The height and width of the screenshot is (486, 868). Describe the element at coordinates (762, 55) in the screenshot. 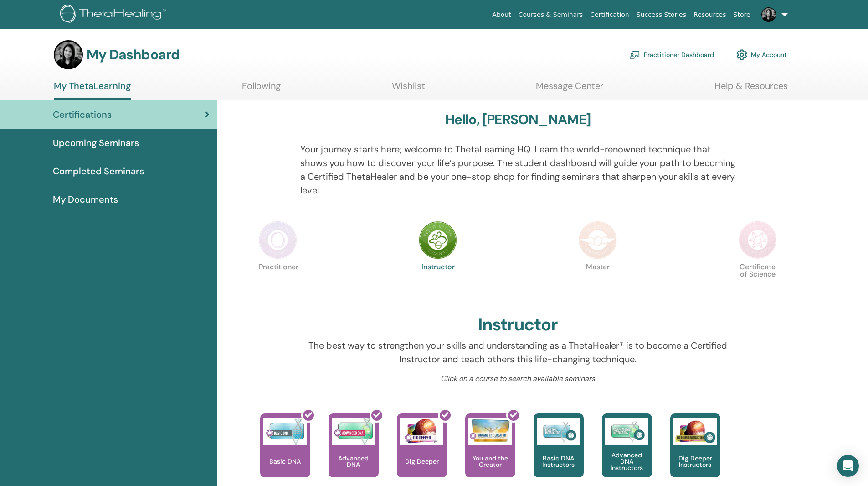

I see `a: My Account` at that location.